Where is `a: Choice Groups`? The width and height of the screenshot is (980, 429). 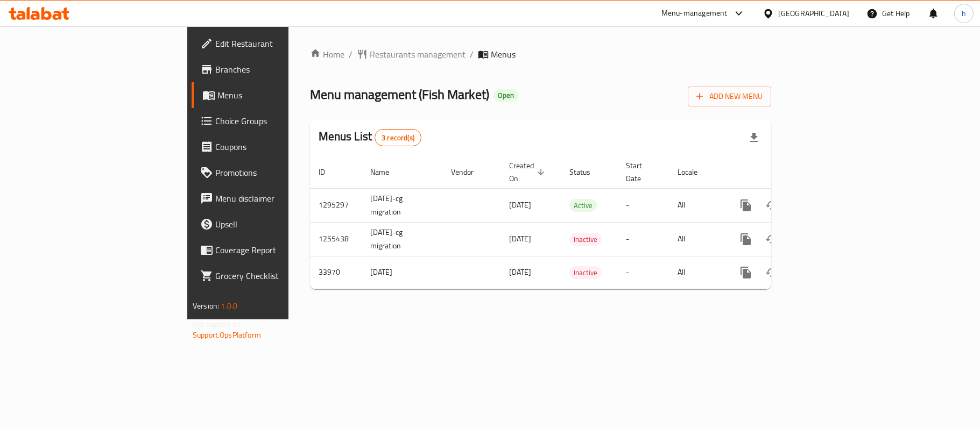
a: Choice Groups is located at coordinates (271, 121).